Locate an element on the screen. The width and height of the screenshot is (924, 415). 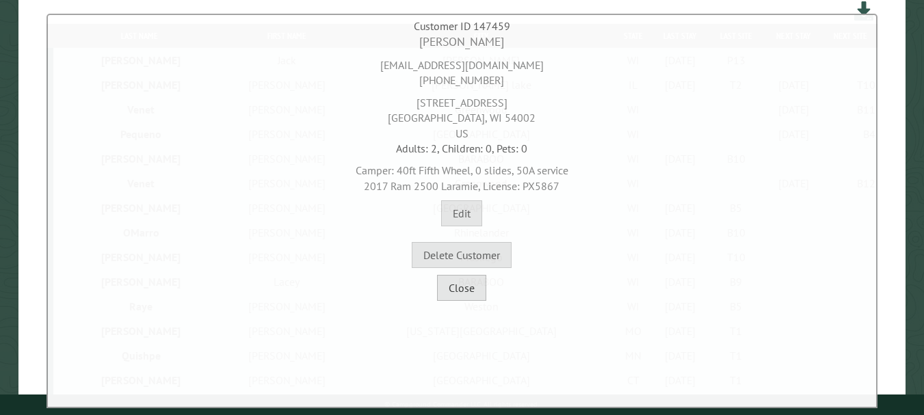
div: Camper: 40ft Fifth Wheel, 0 slides, 50A service is located at coordinates (462, 174).